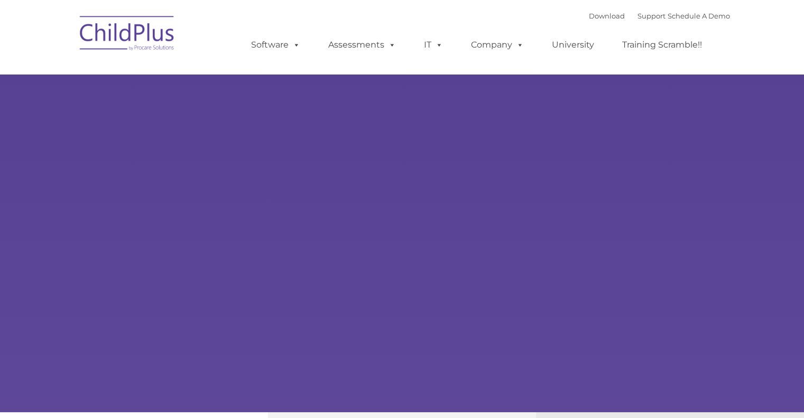 The width and height of the screenshot is (804, 418). What do you see at coordinates (127, 35) in the screenshot?
I see `img: ChildPlus by Procare Solutions` at bounding box center [127, 35].